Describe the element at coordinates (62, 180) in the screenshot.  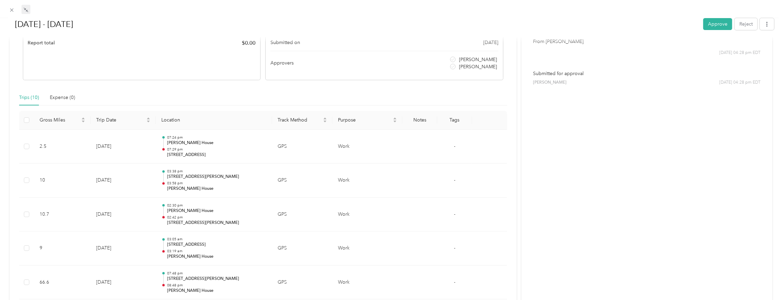
I see `td: 10` at that location.